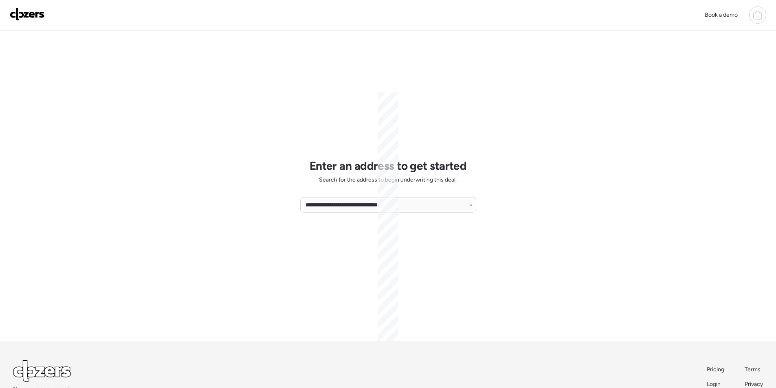  I want to click on img: Logo Light, so click(42, 371).